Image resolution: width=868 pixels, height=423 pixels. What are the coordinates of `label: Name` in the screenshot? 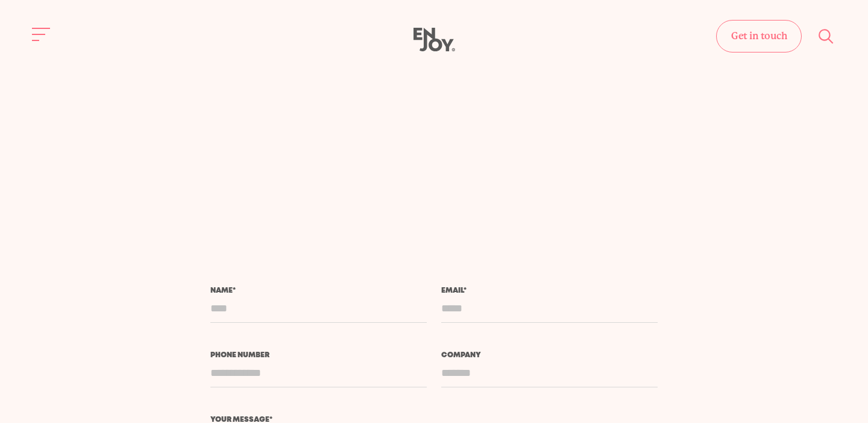 It's located at (319, 290).